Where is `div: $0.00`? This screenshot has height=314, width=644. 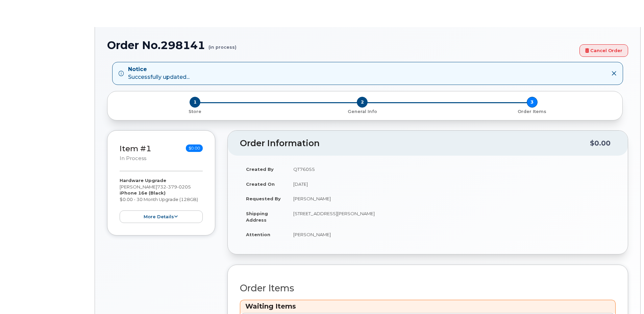
div: $0.00 is located at coordinates (600, 143).